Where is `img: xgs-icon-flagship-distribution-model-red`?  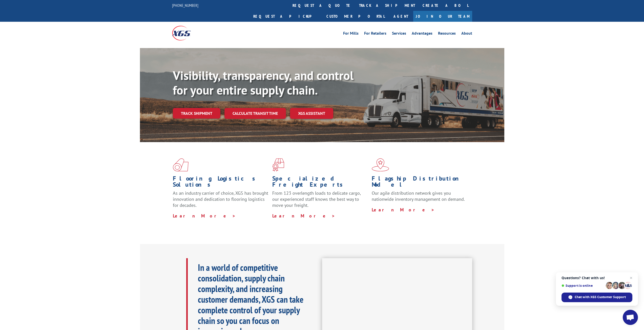 img: xgs-icon-flagship-distribution-model-red is located at coordinates (381, 165).